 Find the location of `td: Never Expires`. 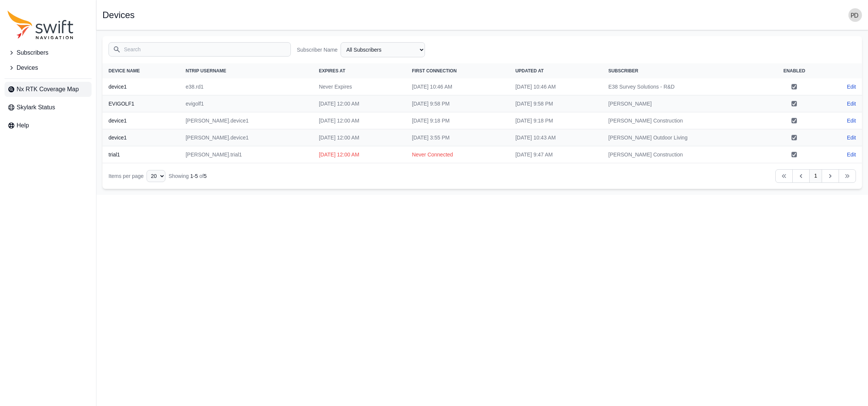

td: Never Expires is located at coordinates (359, 87).